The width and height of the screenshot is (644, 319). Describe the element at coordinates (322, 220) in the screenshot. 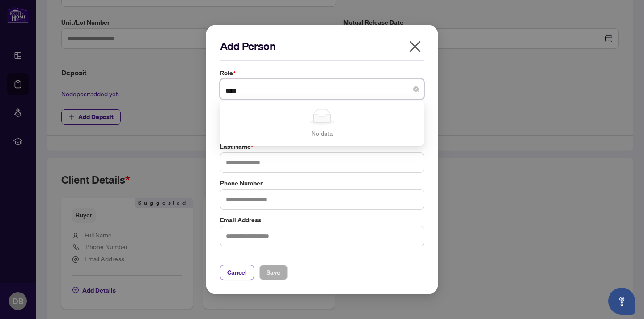

I see `label: Email Address` at that location.